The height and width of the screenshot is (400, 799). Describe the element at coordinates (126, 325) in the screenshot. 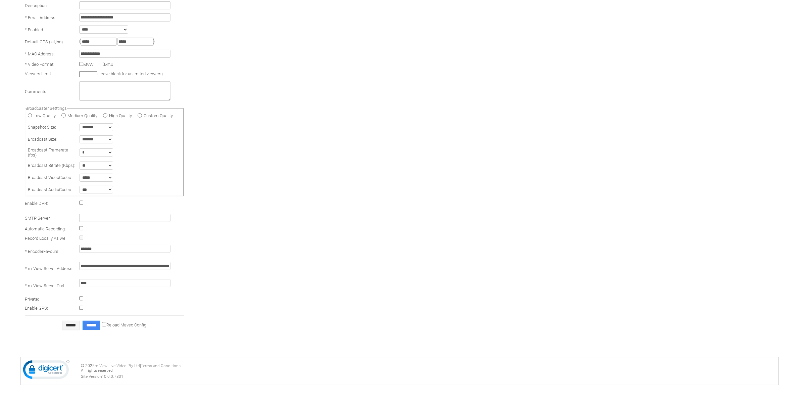

I see `label: Reload Maveo Config` at that location.